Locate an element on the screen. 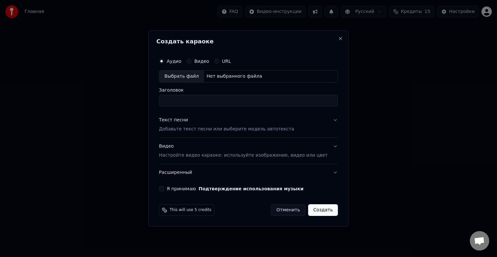  button: ВидеоНастройте видео караоке: используйте изображение, видео или цвет is located at coordinates (248, 151).